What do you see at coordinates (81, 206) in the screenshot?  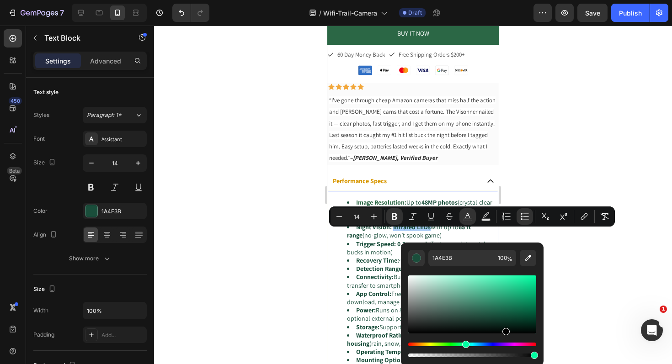 I see `strong: 65 ft range` at bounding box center [81, 206].